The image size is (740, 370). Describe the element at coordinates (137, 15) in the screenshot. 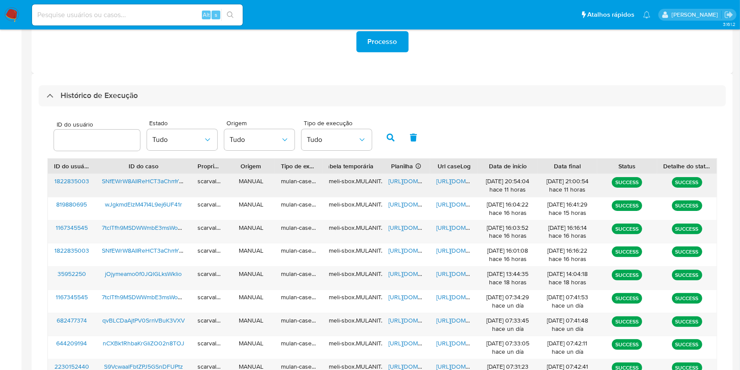

I see `input: Pesquise usuários ou casos...` at that location.